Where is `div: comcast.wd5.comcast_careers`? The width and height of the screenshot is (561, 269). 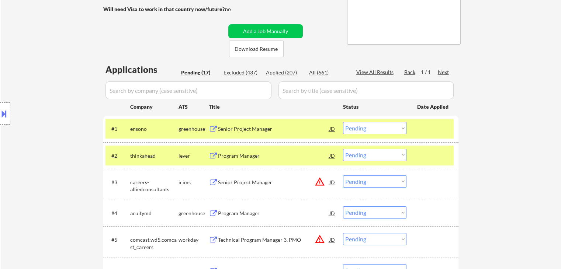
div: comcast.wd5.comcast_careers is located at coordinates (154, 244).